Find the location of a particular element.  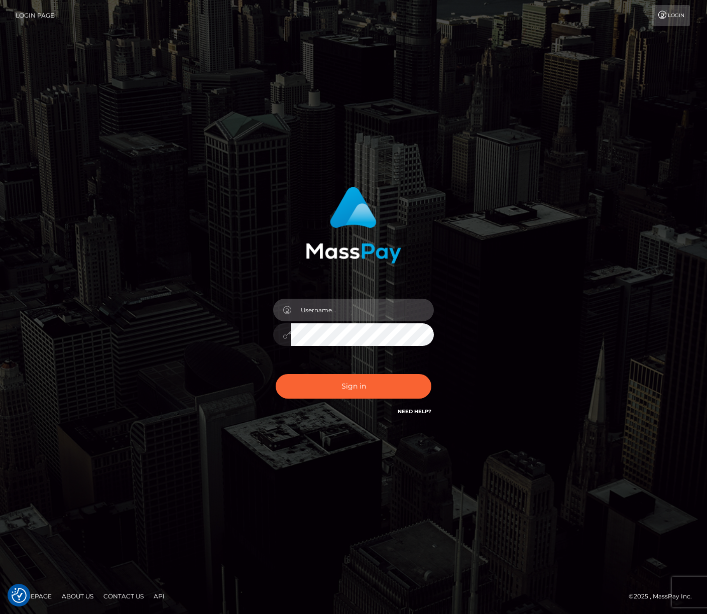

img: MassPay Login is located at coordinates (353, 225).